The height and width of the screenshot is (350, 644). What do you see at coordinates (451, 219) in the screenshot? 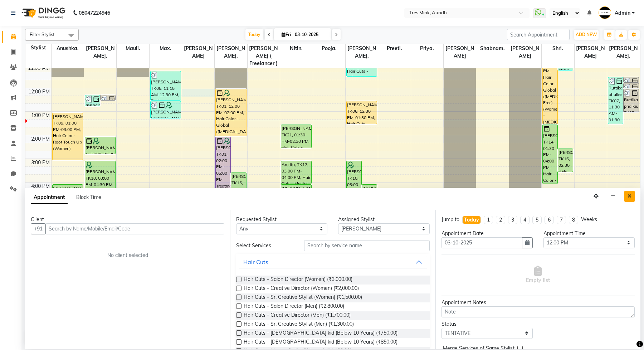
I see `div: Jump to` at bounding box center [451, 219].